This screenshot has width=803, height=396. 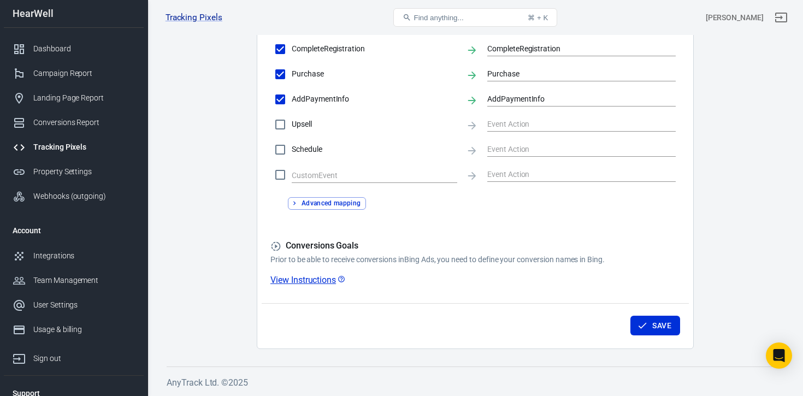 What do you see at coordinates (74, 305) in the screenshot?
I see `a: User Settings` at bounding box center [74, 305].